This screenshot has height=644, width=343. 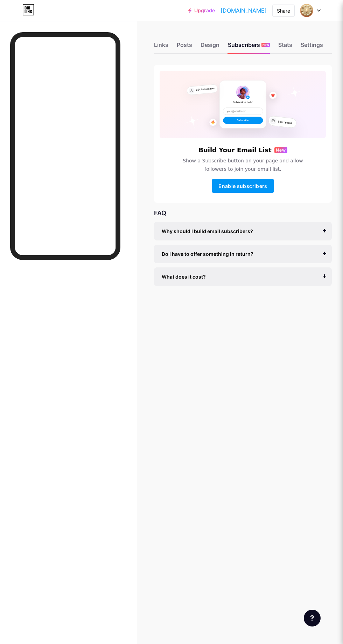 I want to click on span: New, so click(x=281, y=150).